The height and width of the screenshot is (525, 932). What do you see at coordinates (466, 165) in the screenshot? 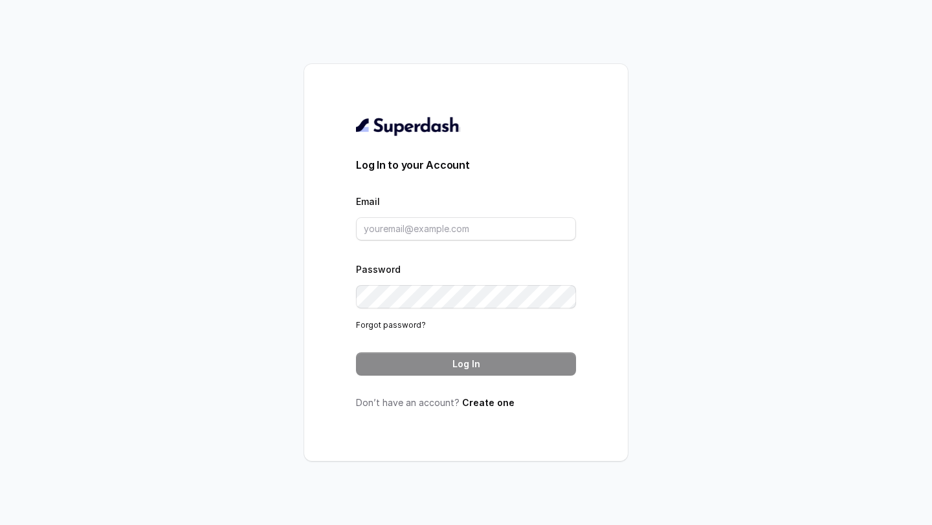
I see `h3: Log In to your Account` at bounding box center [466, 165].